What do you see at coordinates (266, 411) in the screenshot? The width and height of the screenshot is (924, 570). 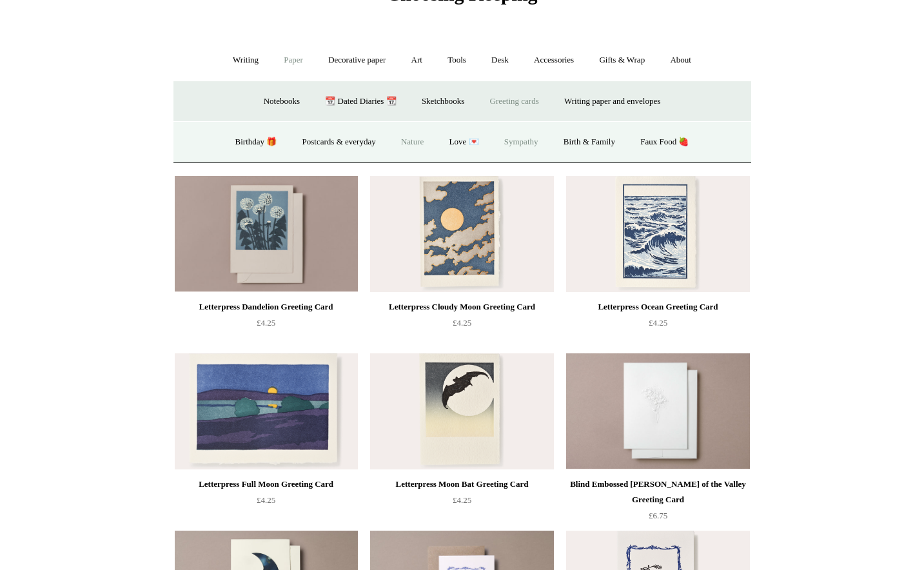 I see `a: Letterpress Full Moon Greeting Card Letterpress Full Moon Greeting Card` at bounding box center [266, 411].